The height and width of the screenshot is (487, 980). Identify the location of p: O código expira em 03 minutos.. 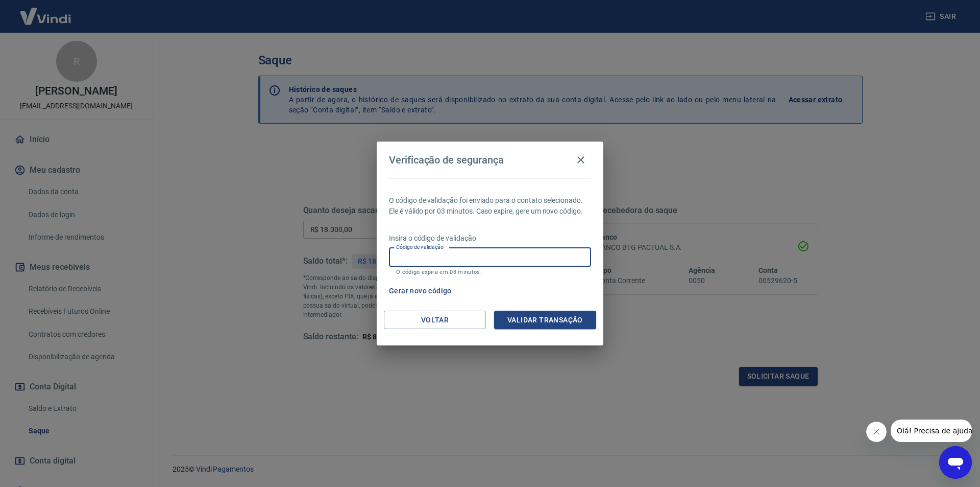
(490, 272).